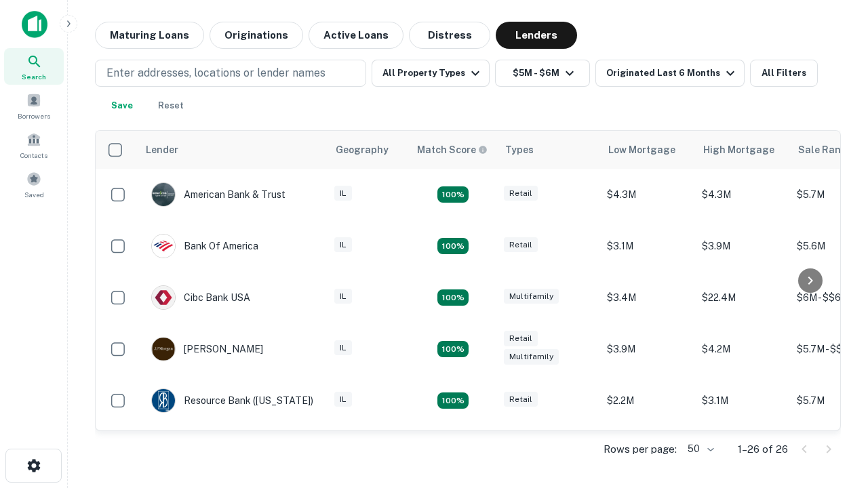 The image size is (868, 488). What do you see at coordinates (648, 297) in the screenshot?
I see `td: $3.4M` at bounding box center [648, 297].